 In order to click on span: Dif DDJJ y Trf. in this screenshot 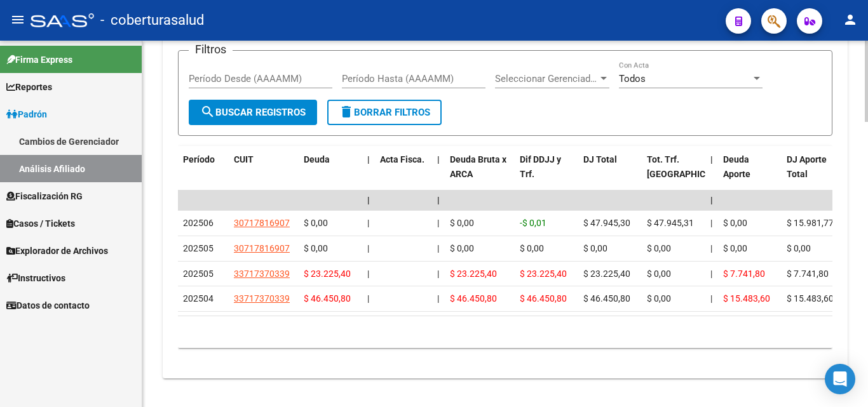, I will do `click(540, 167)`.